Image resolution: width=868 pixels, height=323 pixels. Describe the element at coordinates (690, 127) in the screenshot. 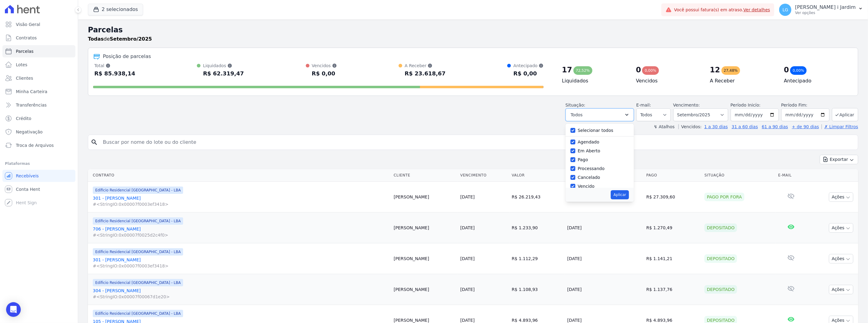

I see `label: Vencidos:` at that location.